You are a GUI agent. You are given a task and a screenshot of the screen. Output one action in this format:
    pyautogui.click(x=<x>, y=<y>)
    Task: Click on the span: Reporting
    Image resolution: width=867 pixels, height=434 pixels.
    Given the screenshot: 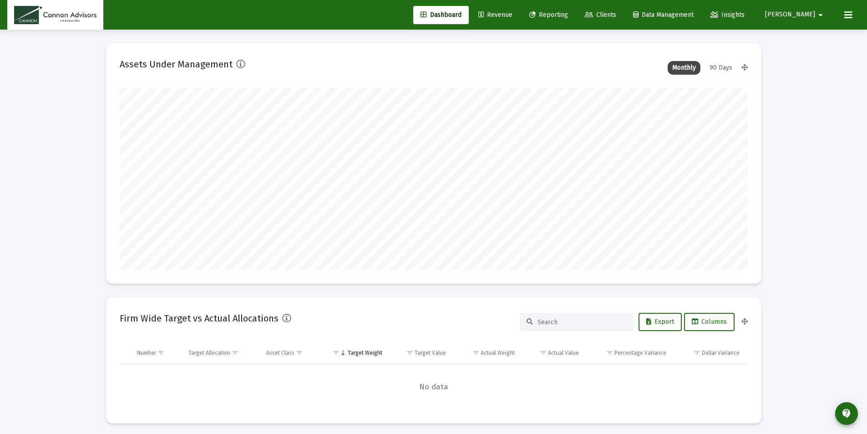 What is the action you would take?
    pyautogui.click(x=549, y=15)
    